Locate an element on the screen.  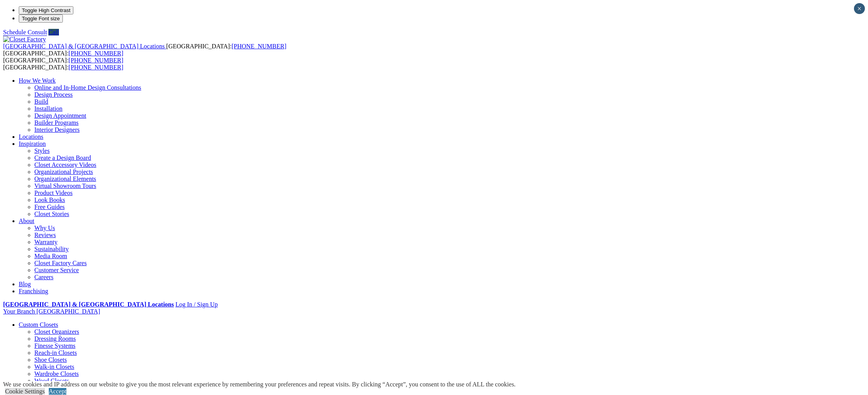
div: We use cookies and IP address on our website to give you the most relevant experience by remember... is located at coordinates (259, 384).